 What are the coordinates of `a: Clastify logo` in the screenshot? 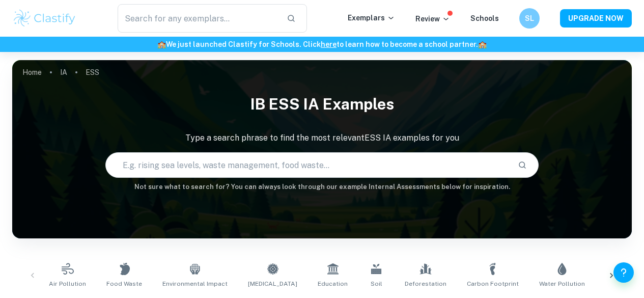 It's located at (45, 18).